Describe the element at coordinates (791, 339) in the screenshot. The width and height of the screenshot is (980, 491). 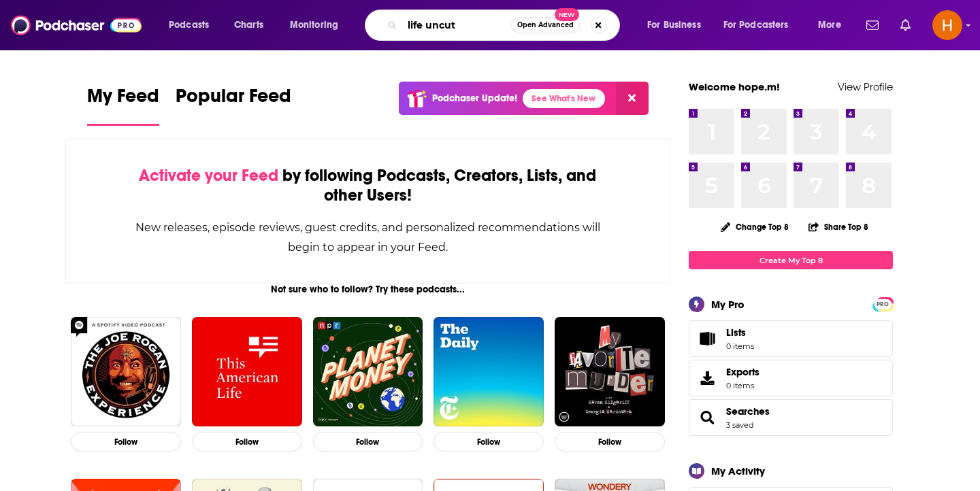
I see `a: Lists` at that location.